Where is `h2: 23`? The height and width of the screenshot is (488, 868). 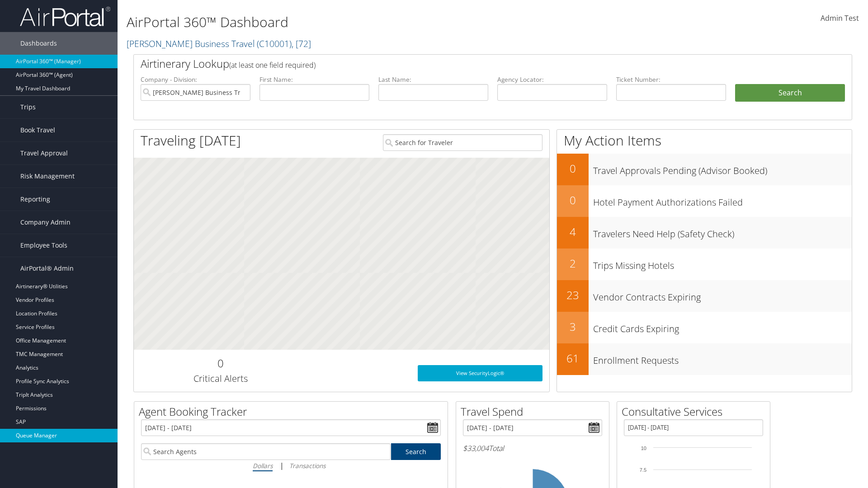
h2: 23 is located at coordinates (573, 295).